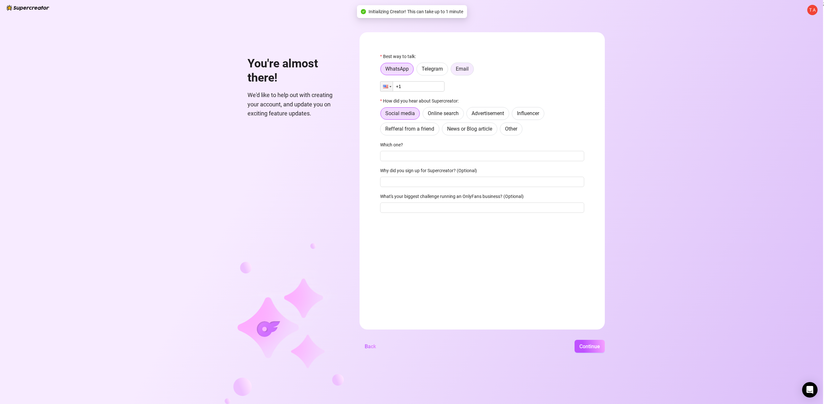 Image resolution: width=824 pixels, height=404 pixels. I want to click on button: Continue, so click(590, 346).